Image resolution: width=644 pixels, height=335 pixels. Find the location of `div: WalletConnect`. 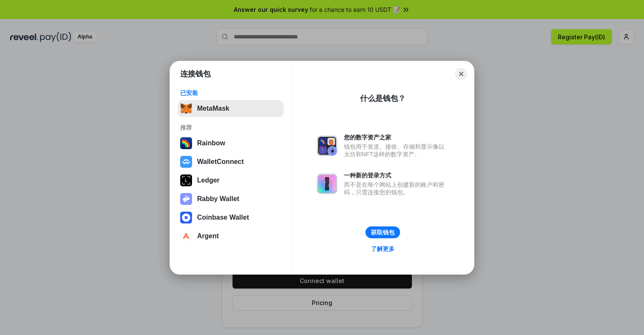

div: WalletConnect is located at coordinates (220, 162).